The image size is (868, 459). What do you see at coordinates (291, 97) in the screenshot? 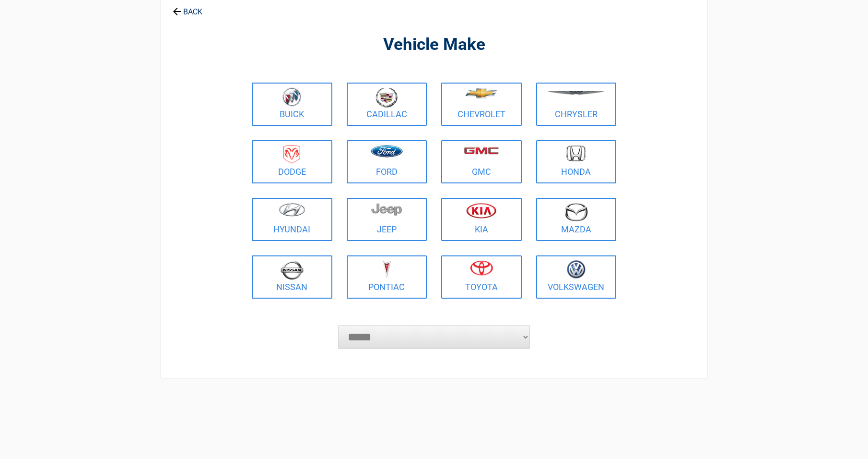
I see `img: buick` at bounding box center [291, 97].